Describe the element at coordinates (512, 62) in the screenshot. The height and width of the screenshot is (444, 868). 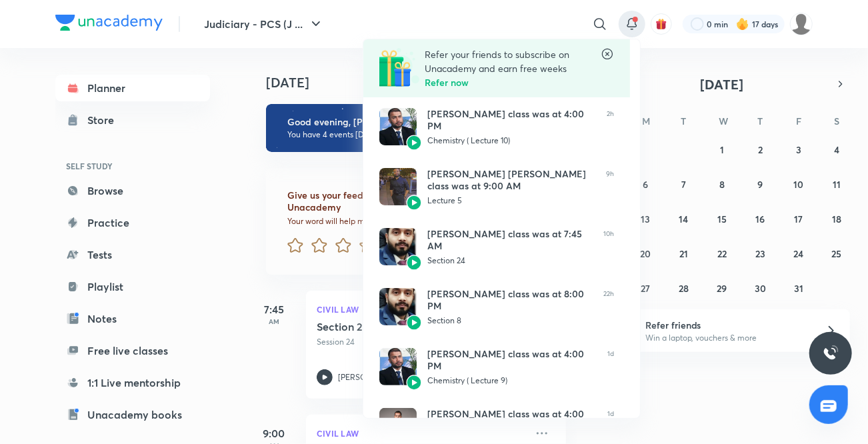
I see `p: Refer your friends to subscribe on Unacademy and earn free weeks` at that location.